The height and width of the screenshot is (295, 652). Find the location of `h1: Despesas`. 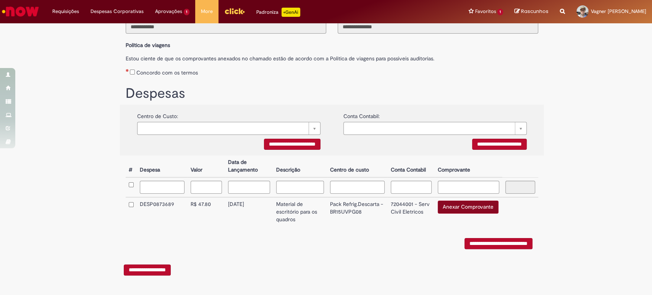

h1: Despesas is located at coordinates (332, 94).